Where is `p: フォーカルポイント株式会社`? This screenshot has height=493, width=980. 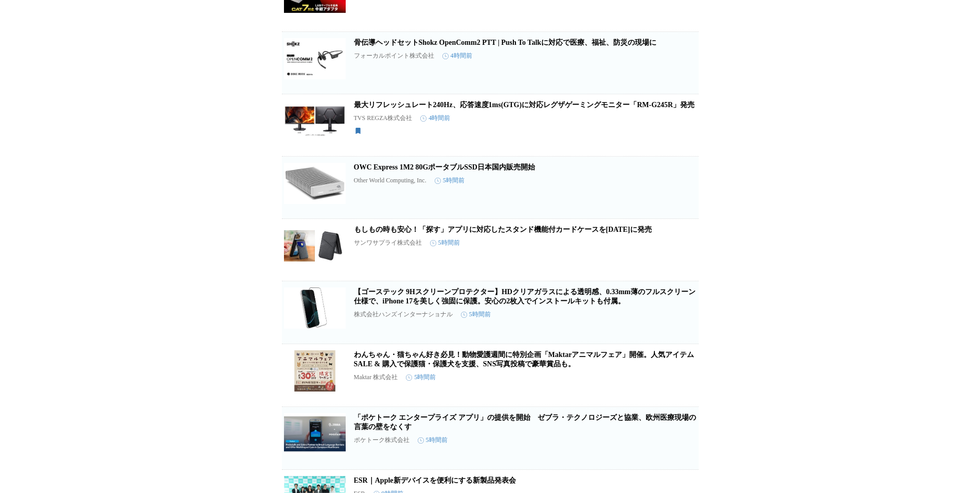 p: フォーカルポイント株式会社 is located at coordinates (394, 55).